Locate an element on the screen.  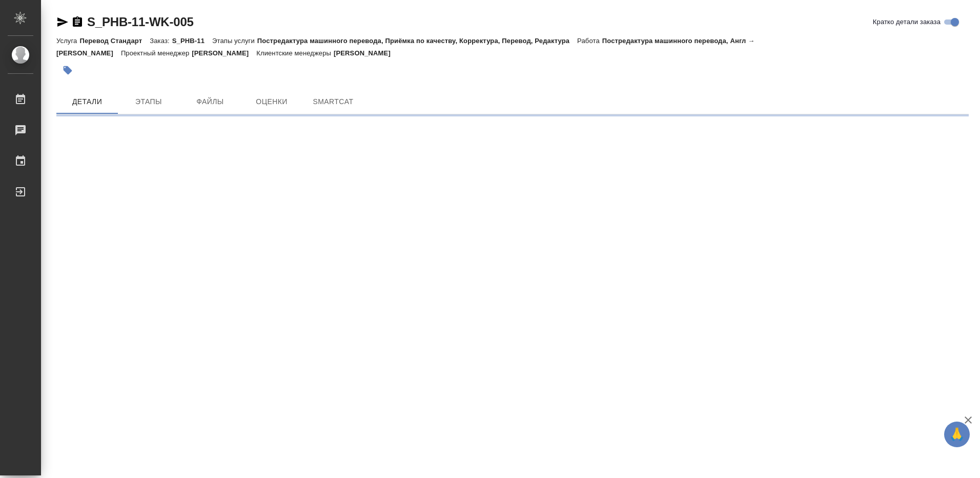
button: Добавить тэг is located at coordinates (68, 70).